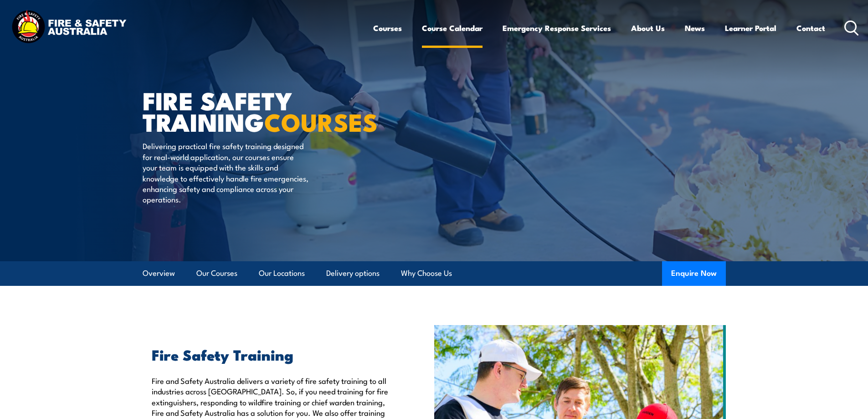 The image size is (868, 419). What do you see at coordinates (217, 273) in the screenshot?
I see `a: Our Courses` at bounding box center [217, 273].